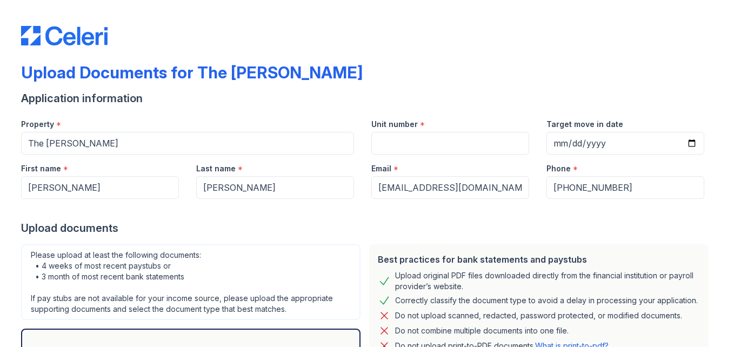  What do you see at coordinates (538, 316) in the screenshot?
I see `div: Do not upload scanned, redacted, password protected, or modified documents.` at bounding box center [538, 316].